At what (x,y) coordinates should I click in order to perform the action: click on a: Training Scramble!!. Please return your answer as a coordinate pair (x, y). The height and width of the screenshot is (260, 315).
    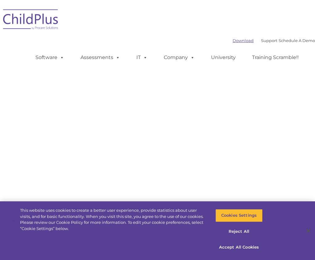
    Looking at the image, I should click on (276, 57).